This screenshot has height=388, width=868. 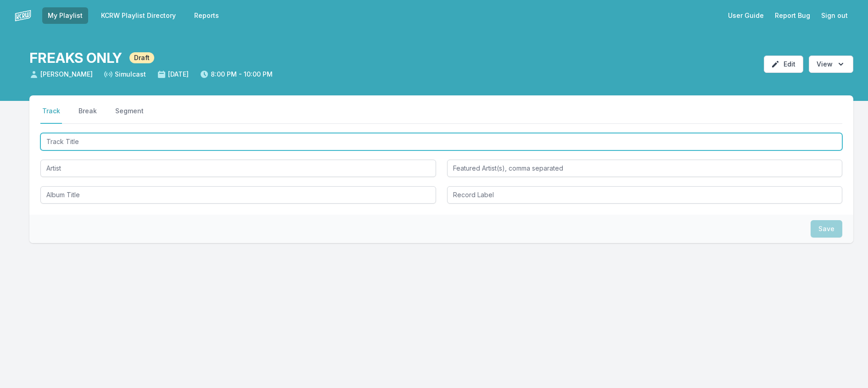 I want to click on input: Record Label, so click(x=645, y=195).